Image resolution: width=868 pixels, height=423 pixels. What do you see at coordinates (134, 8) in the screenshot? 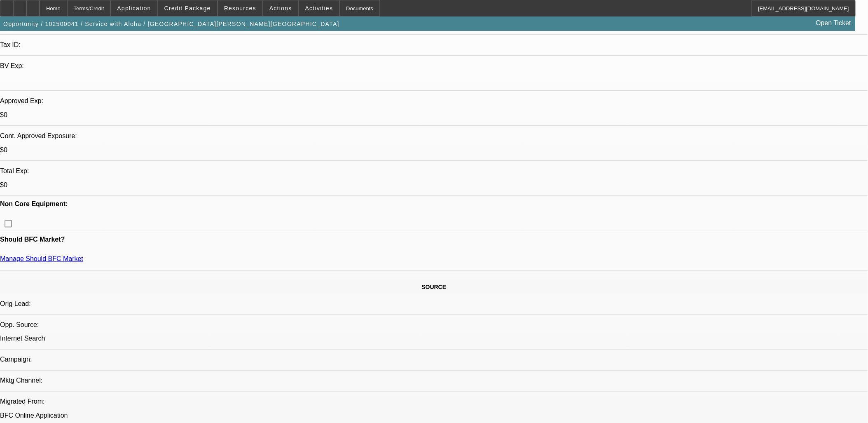
I see `span: Application` at bounding box center [134, 8].